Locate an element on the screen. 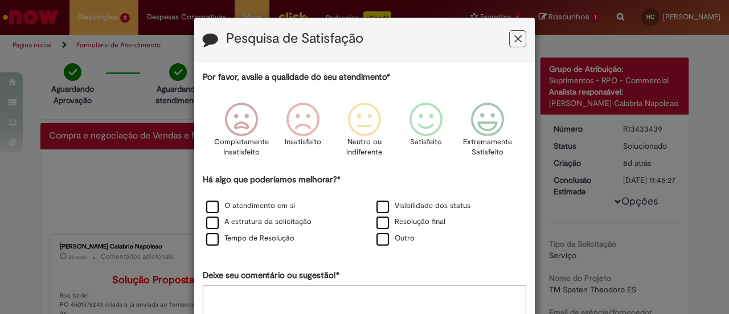 The image size is (729, 314). label: Pesquisa de Satisfação is located at coordinates (294, 39).